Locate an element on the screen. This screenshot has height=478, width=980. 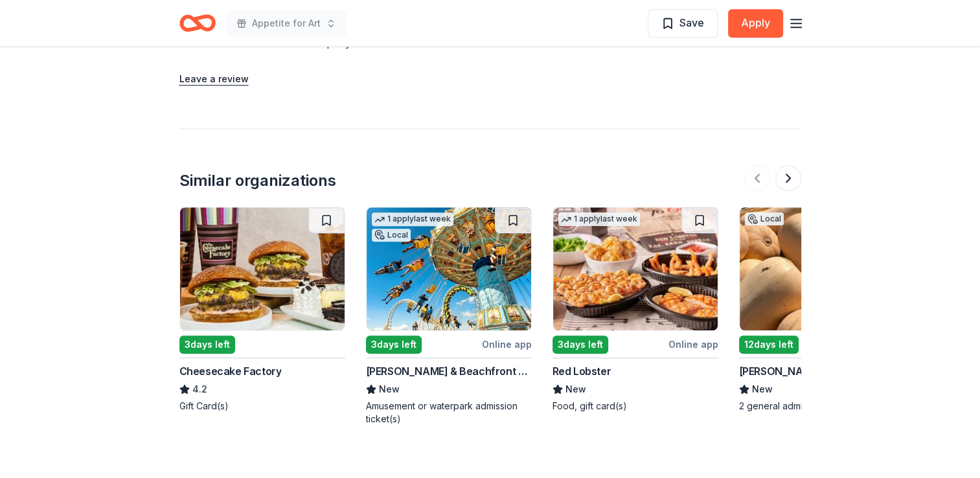
div: Red Lobster is located at coordinates (582, 371).